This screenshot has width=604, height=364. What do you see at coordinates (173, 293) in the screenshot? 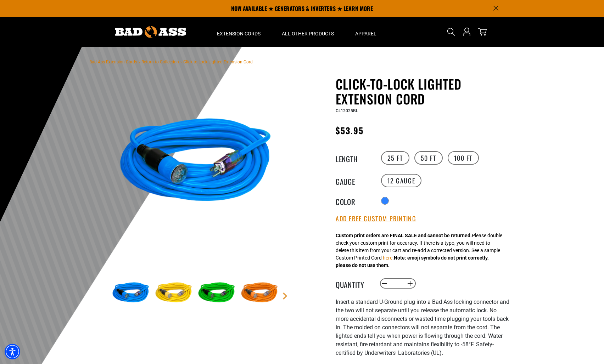
I see `img: yellow` at bounding box center [173, 293].